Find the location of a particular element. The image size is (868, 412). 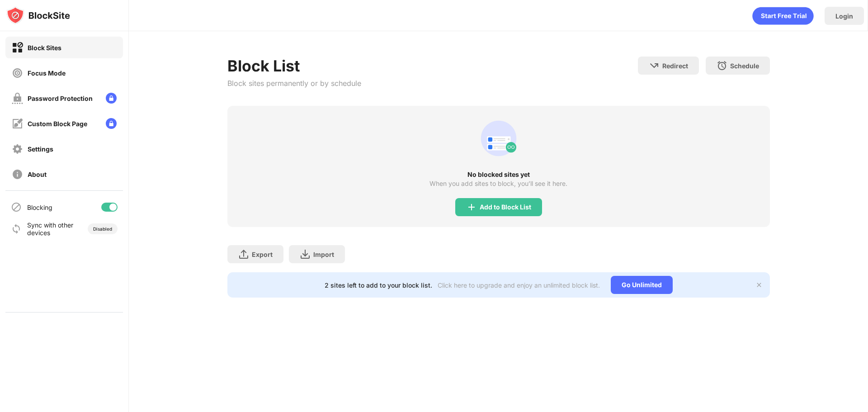

div: Custom Block Page is located at coordinates (58, 124).